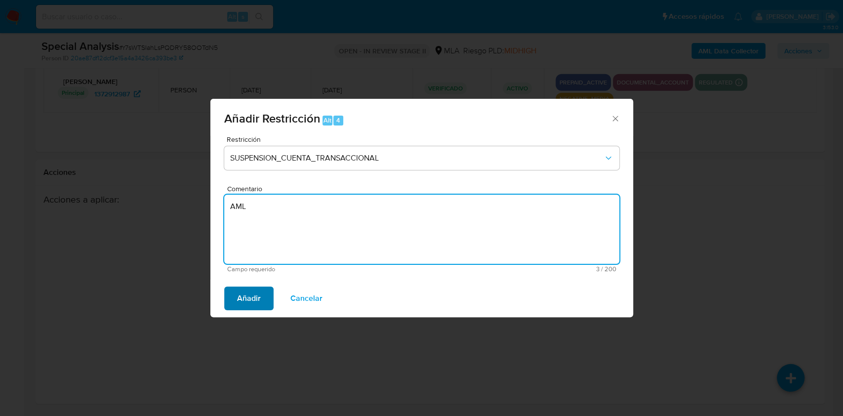  Describe the element at coordinates (324, 269) in the screenshot. I see `span: Campo requerido` at that location.